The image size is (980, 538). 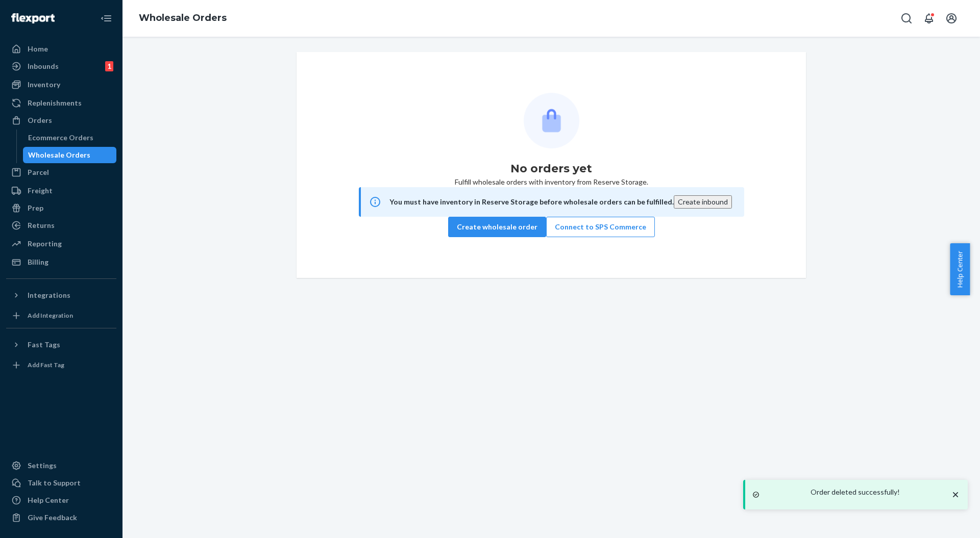 I want to click on span: Help Center, so click(x=960, y=269).